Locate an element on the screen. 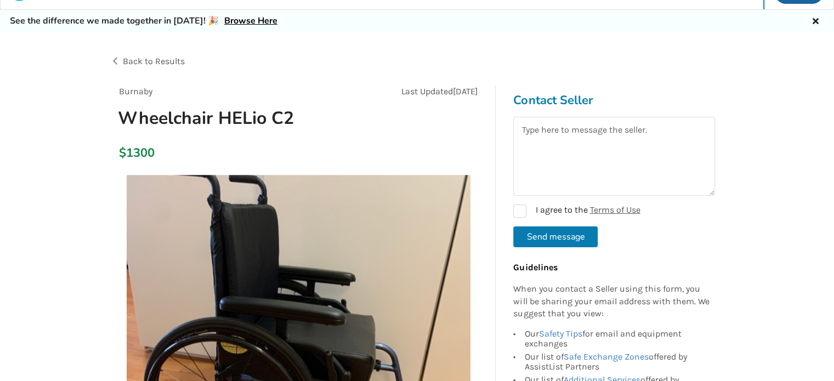  div: Our list of offered by AssistList Partners is located at coordinates (617, 362).